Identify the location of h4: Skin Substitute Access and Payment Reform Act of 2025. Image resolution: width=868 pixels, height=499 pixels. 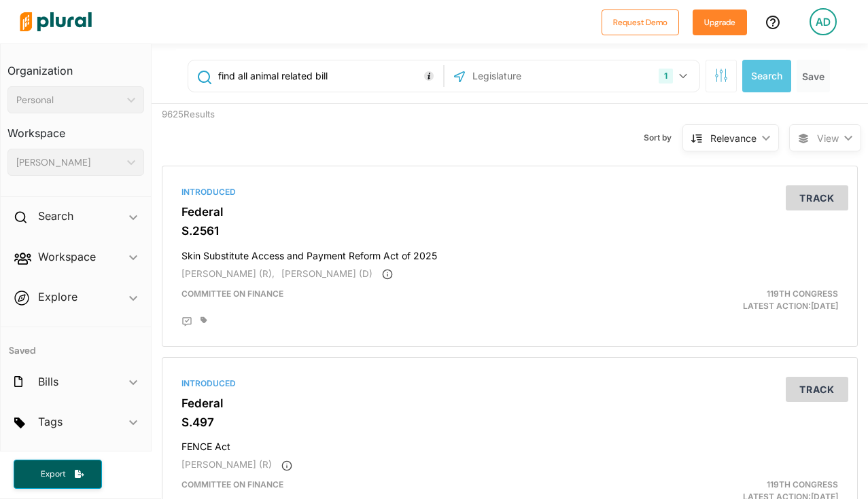
(510, 253).